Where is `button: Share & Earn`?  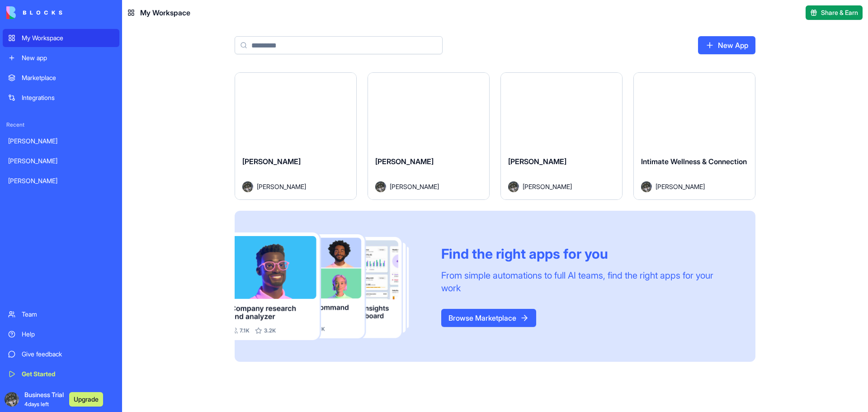 button: Share & Earn is located at coordinates (834, 12).